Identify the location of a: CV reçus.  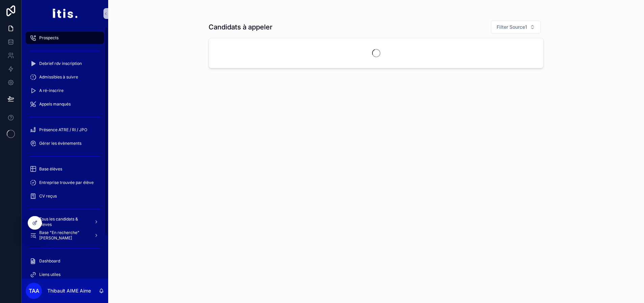
(65, 196).